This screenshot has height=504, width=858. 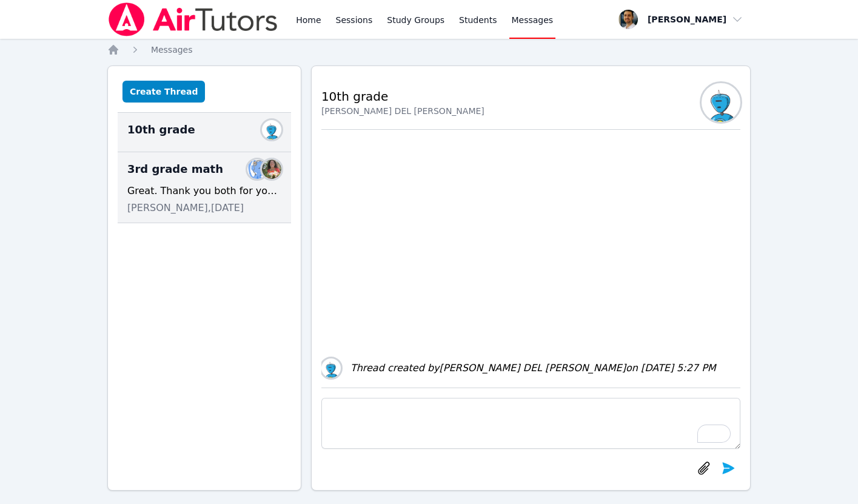 I want to click on img: Julie Ulmer, so click(x=257, y=169).